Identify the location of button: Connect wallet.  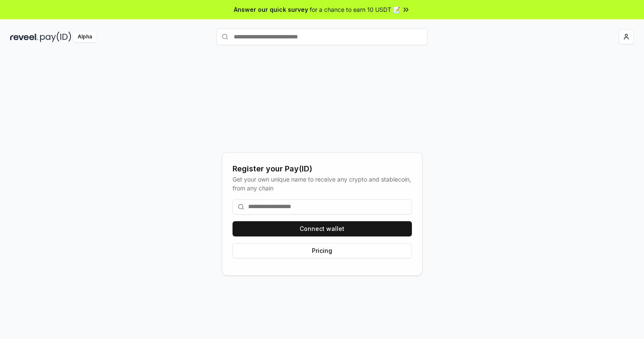
(322, 229).